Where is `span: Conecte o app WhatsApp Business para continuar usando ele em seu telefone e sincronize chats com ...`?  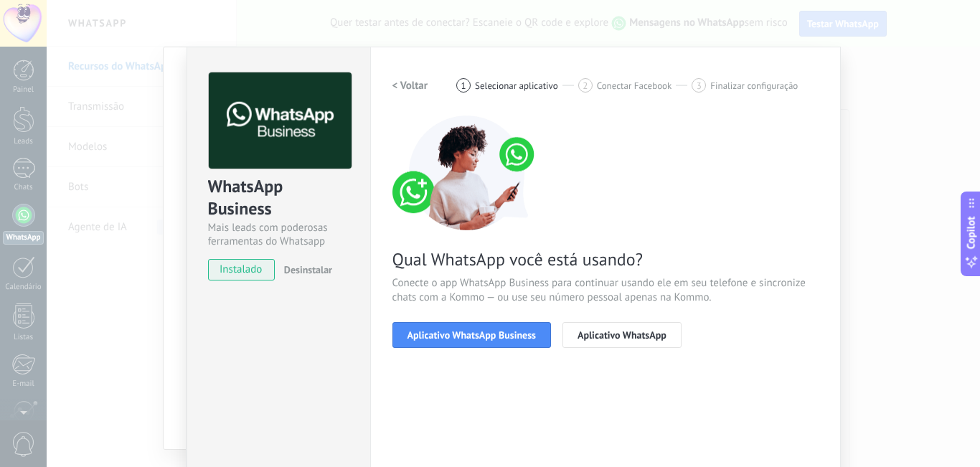
span: Conecte o app WhatsApp Business para continuar usando ele em seu telefone e sincronize chats com ... is located at coordinates (605, 291).